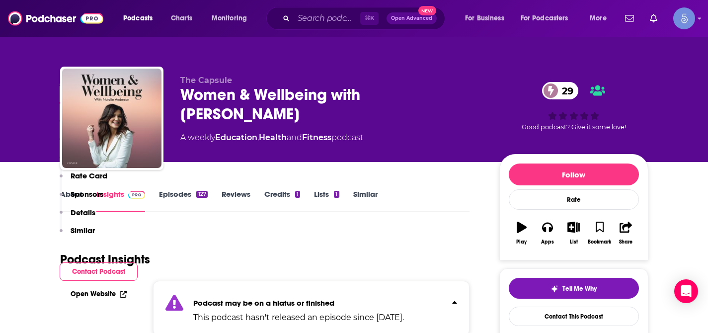 Image resolution: width=708 pixels, height=333 pixels. I want to click on button: Bookmark, so click(600, 233).